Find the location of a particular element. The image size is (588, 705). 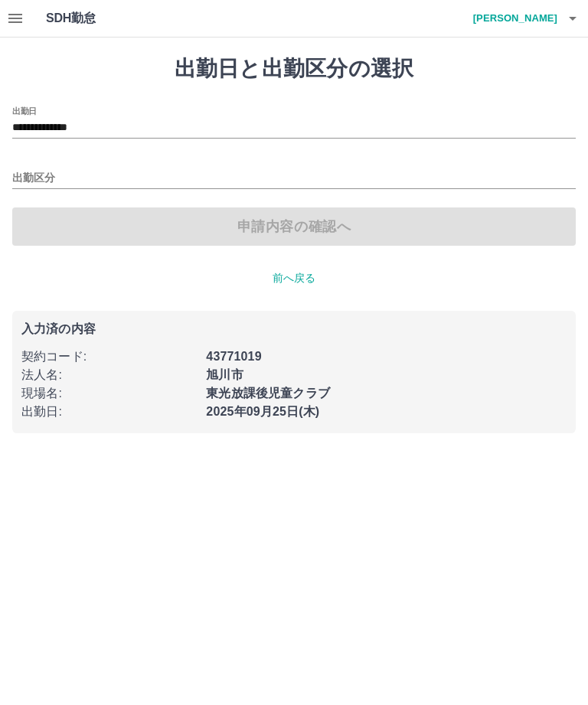

p: 現場名 : is located at coordinates (109, 393).